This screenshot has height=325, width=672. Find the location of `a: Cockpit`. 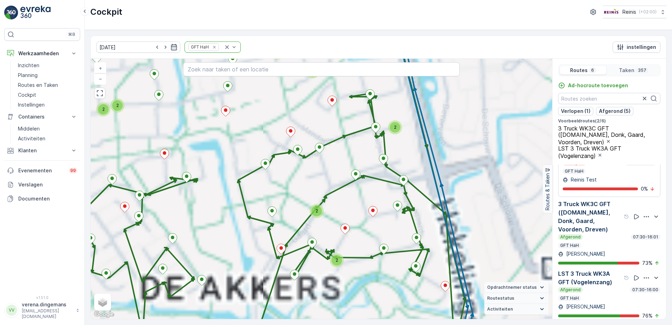

a: Cockpit is located at coordinates (47, 95).